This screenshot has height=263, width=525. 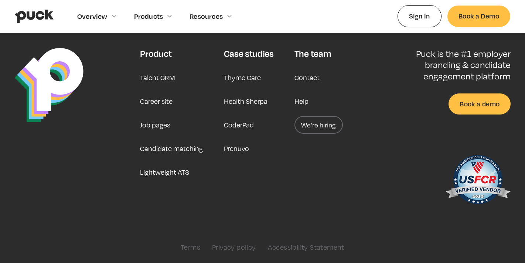 I want to click on a: Health Sherpa, so click(x=246, y=101).